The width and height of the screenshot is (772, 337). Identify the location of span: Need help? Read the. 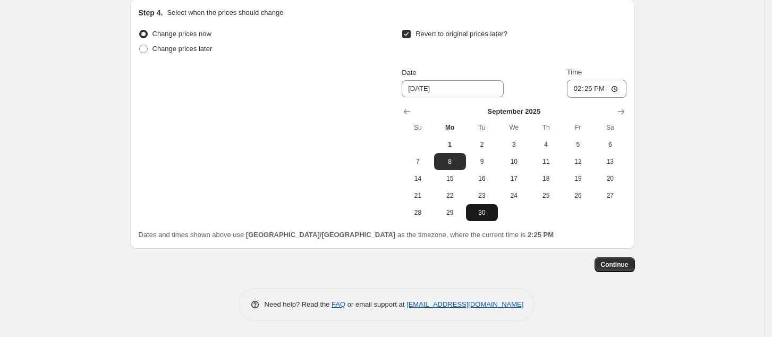
(298, 304).